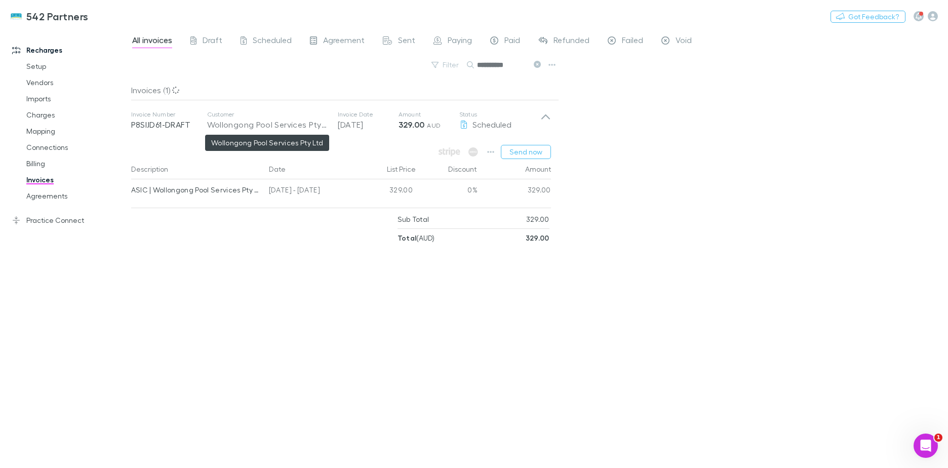 The image size is (948, 468). What do you see at coordinates (538, 219) in the screenshot?
I see `p: 329.00` at bounding box center [538, 219].